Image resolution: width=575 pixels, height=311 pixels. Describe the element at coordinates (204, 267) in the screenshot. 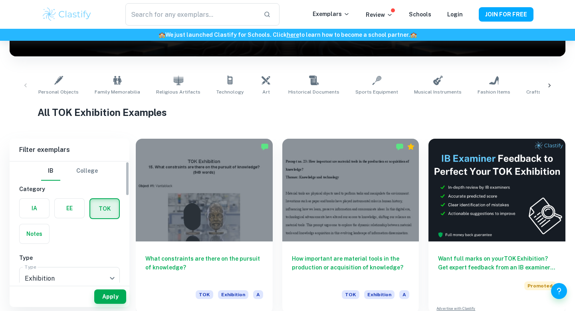

I see `h6: What constraints are there on the pursuit of knowledge?` at that location.